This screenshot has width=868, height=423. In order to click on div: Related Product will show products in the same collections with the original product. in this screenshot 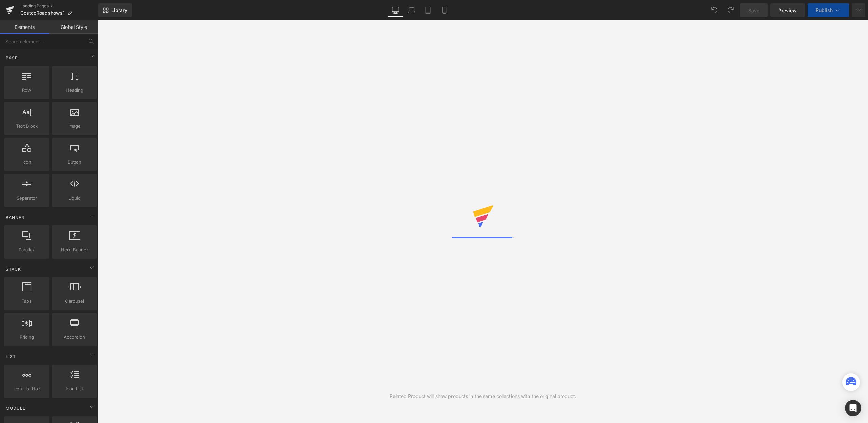, I will do `click(483, 396)`.